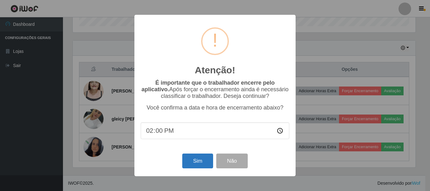 The image size is (430, 191). I want to click on button: Não, so click(232, 161).